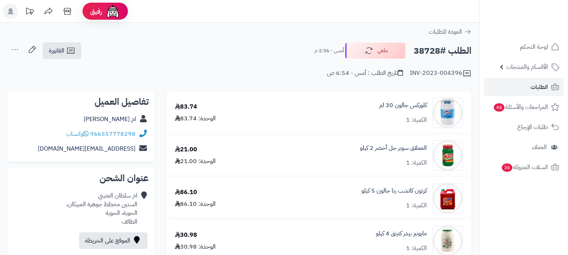 The width and height of the screenshot is (568, 255). Describe the element at coordinates (403, 105) in the screenshot. I see `a: كلوركس جالون 30 لتر` at that location.